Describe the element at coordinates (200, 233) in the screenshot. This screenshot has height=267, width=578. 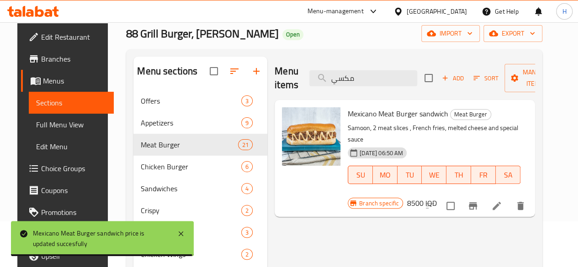
I see `div: Strips3` at that location.